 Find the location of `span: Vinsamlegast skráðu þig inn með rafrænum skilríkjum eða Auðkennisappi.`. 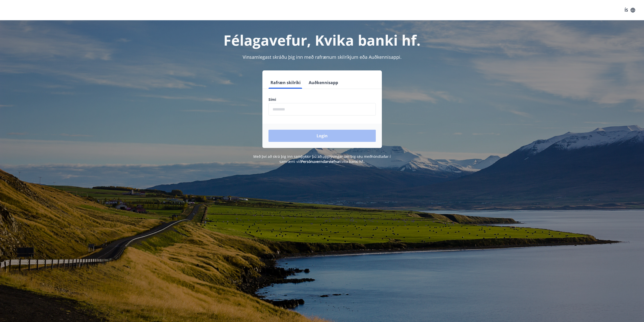

span: Vinsamlegast skráðu þig inn með rafrænum skilríkjum eða Auðkennisappi. is located at coordinates (322, 57).